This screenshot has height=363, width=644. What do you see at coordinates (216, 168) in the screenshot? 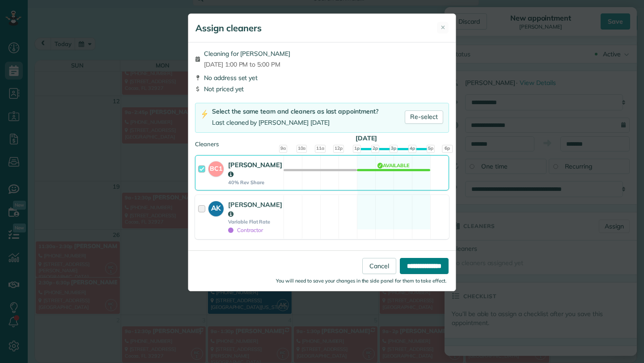
I see `strong: BC1` at bounding box center [216, 168].